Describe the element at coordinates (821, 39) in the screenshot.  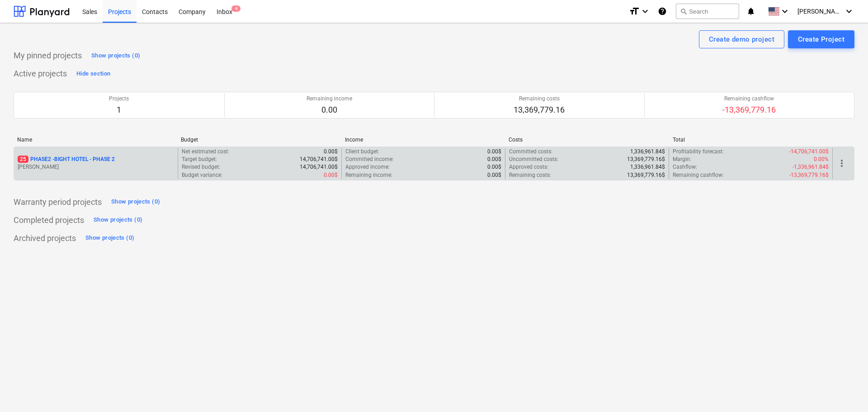
I see `button: Create Project` at that location.